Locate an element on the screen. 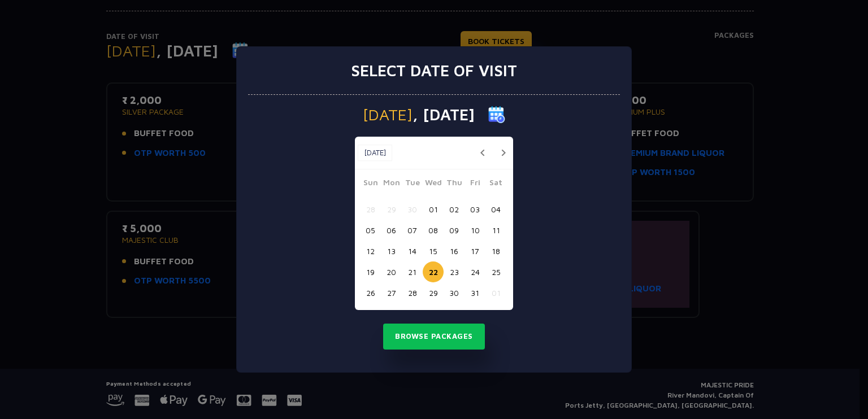 The image size is (868, 419). button: 14 is located at coordinates (412, 251).